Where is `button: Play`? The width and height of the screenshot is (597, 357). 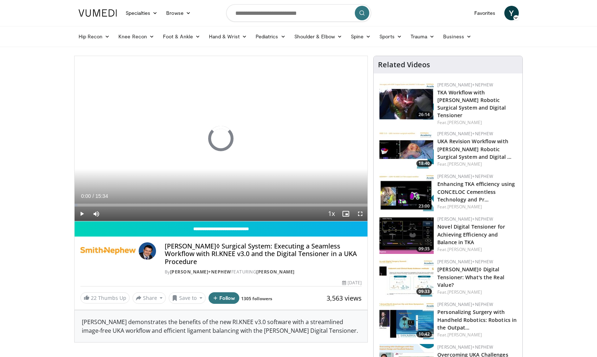 button: Play is located at coordinates (82, 214).